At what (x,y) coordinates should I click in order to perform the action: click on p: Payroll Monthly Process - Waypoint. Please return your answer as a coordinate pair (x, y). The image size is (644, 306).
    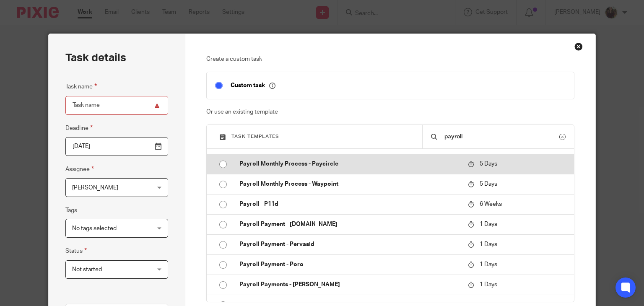
    Looking at the image, I should click on (349, 184).